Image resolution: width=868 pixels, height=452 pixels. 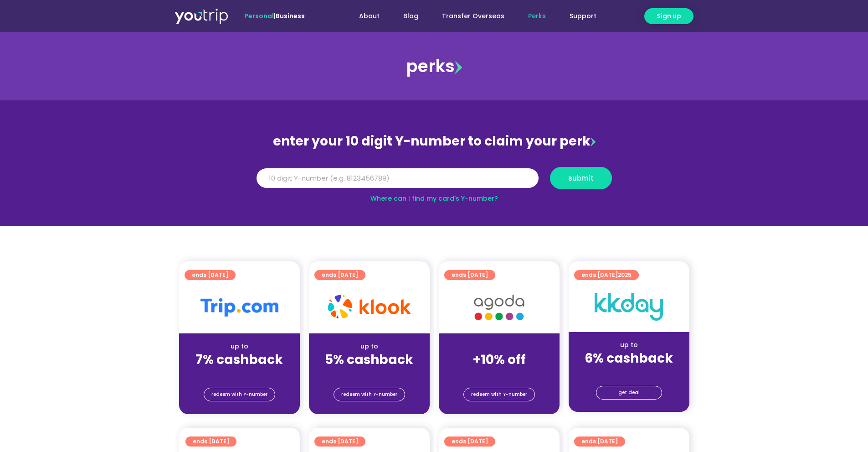 I want to click on strong: 6% cashback, so click(x=629, y=358).